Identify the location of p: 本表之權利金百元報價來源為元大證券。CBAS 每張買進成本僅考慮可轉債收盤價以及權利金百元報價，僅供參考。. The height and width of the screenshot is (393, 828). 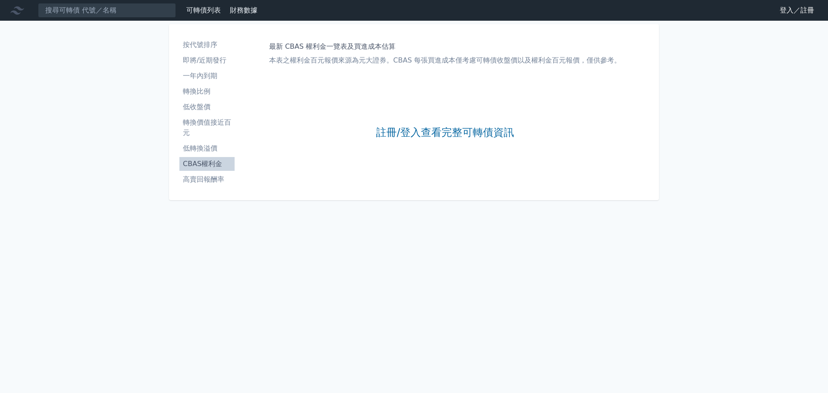
(445, 60).